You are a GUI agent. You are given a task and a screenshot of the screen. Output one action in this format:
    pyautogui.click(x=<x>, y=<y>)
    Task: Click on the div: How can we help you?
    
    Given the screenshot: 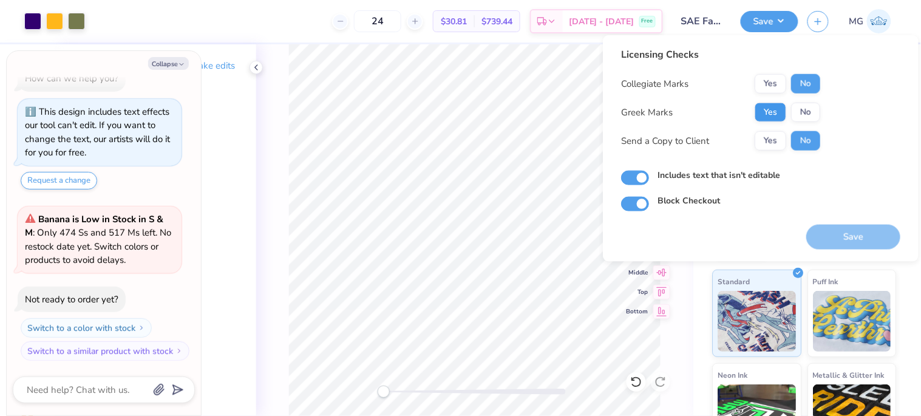 What is the action you would take?
    pyautogui.click(x=72, y=78)
    